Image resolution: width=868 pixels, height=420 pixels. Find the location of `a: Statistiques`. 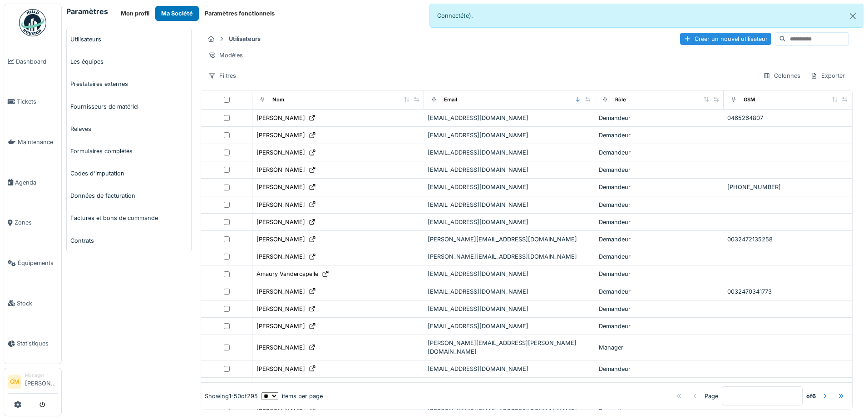

a: Statistiques is located at coordinates (33, 343).